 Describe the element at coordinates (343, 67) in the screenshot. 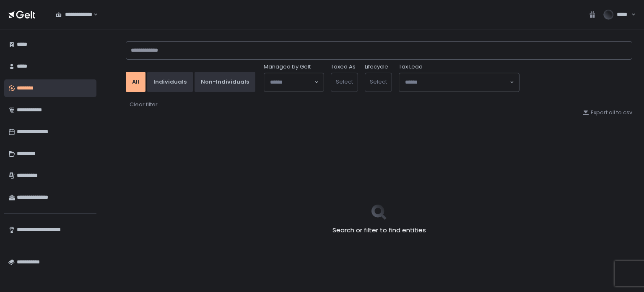

I see `label: Taxed As` at that location.